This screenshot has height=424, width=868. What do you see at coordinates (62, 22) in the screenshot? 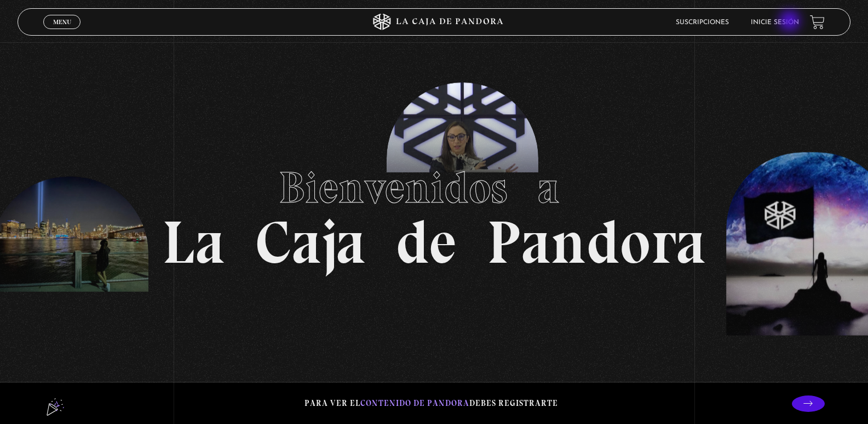
I see `span: Menu` at bounding box center [62, 22].